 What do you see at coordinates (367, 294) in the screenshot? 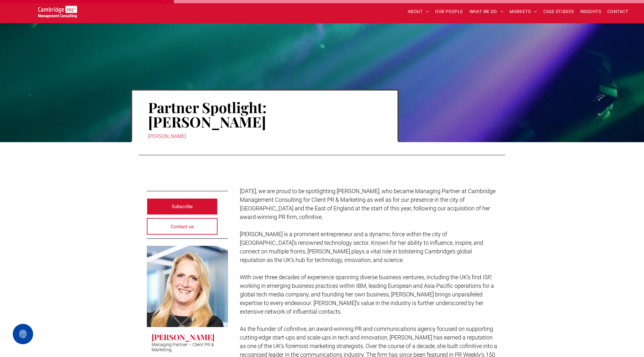
I see `span: With over three decades of experience spanning diverse business ventures, including the UK’s firs...` at bounding box center [367, 294].